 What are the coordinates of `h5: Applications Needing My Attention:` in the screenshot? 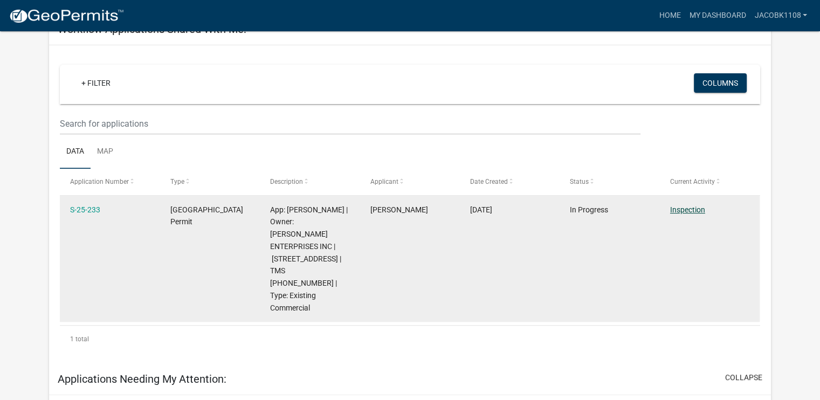 It's located at (142, 379).